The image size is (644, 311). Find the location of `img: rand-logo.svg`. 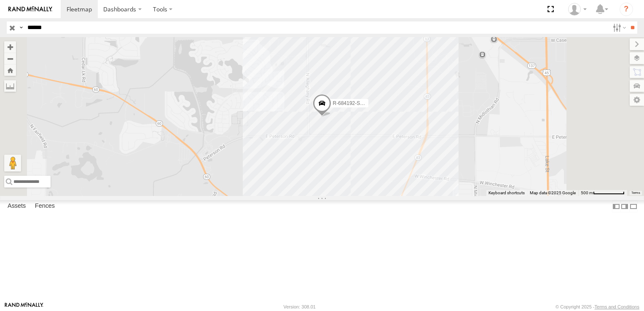

img: rand-logo.svg is located at coordinates (30, 9).